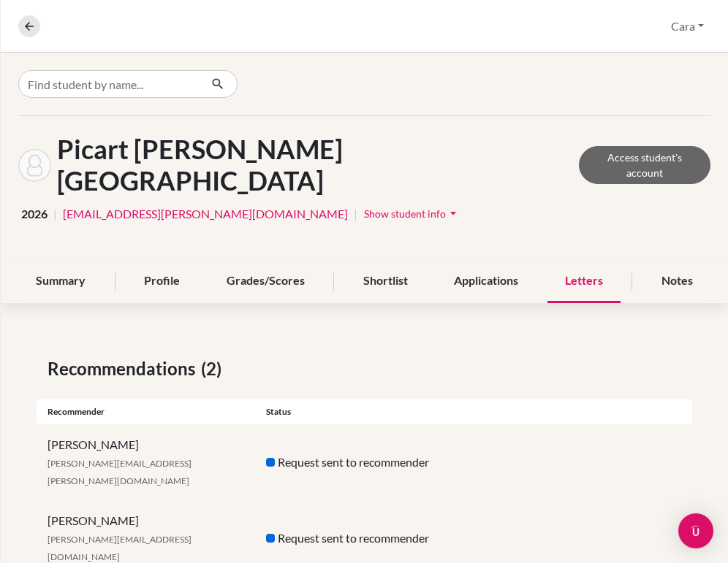  I want to click on div: Applications, so click(487, 282).